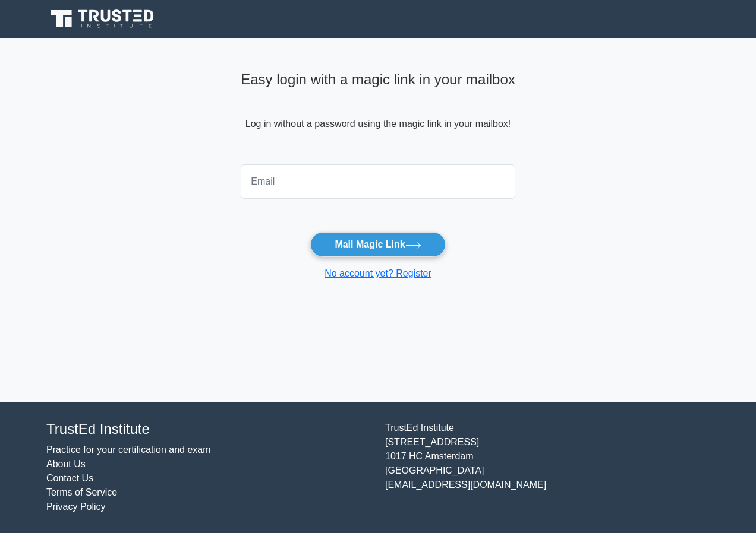 This screenshot has height=533, width=756. What do you see at coordinates (209, 429) in the screenshot?
I see `h4: TrustEd Institute` at bounding box center [209, 429].